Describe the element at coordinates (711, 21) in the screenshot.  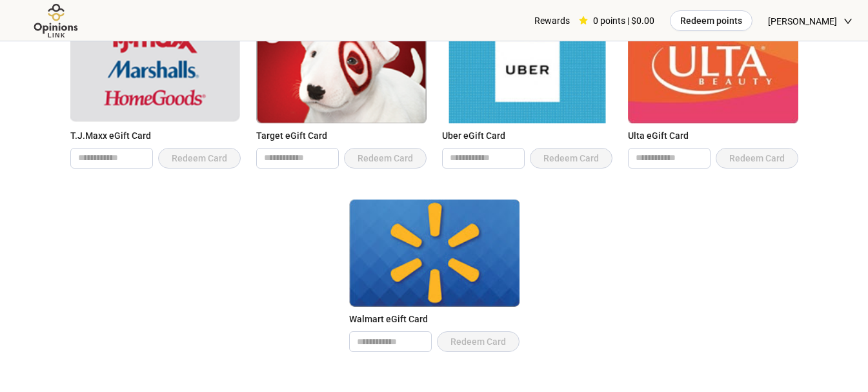
I see `span: Redeem points` at that location.